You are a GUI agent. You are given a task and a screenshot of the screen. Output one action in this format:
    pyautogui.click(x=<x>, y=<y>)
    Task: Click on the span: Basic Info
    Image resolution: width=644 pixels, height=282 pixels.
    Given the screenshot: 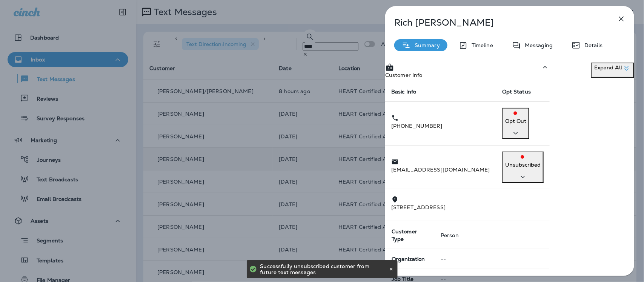 What is the action you would take?
    pyautogui.click(x=403, y=92)
    